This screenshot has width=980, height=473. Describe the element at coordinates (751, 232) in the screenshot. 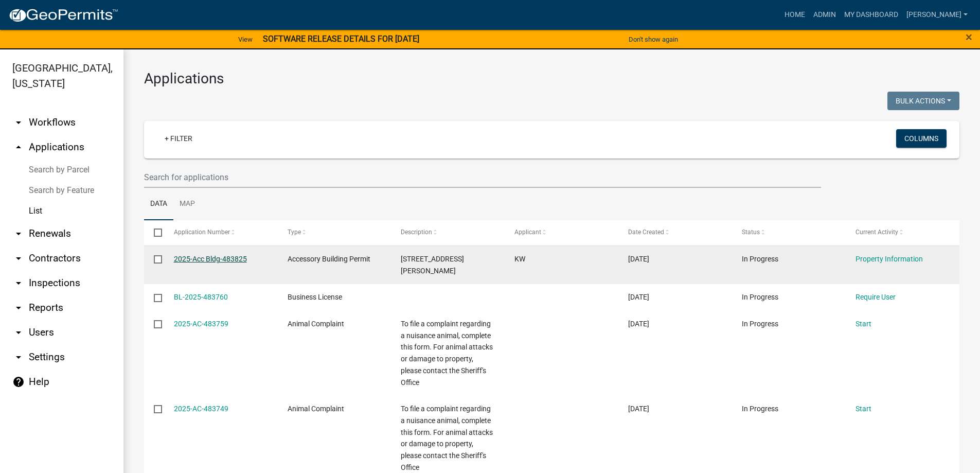

I see `span: Status` at that location.